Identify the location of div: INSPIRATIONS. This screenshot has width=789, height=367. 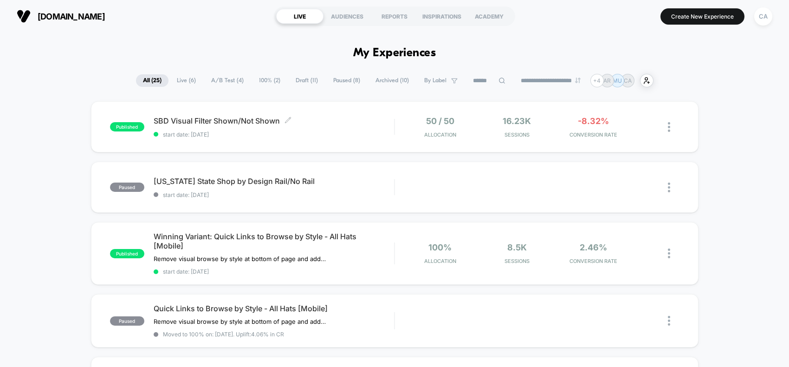
(442, 16).